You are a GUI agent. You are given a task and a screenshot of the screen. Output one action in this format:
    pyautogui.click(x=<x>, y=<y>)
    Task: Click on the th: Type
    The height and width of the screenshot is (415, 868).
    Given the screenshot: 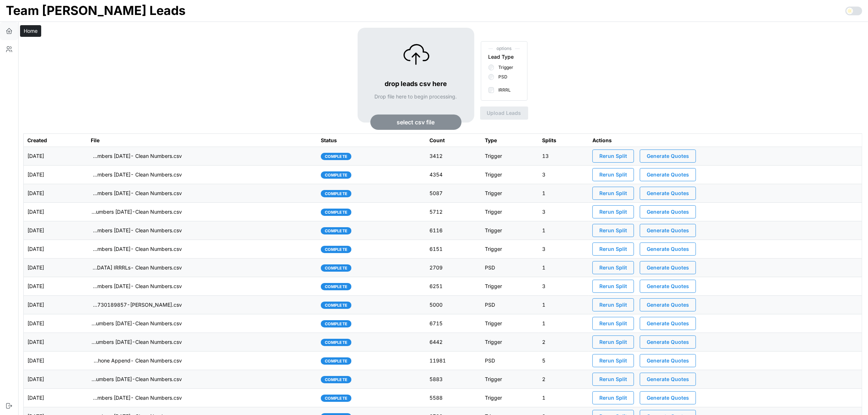 What is the action you would take?
    pyautogui.click(x=509, y=140)
    